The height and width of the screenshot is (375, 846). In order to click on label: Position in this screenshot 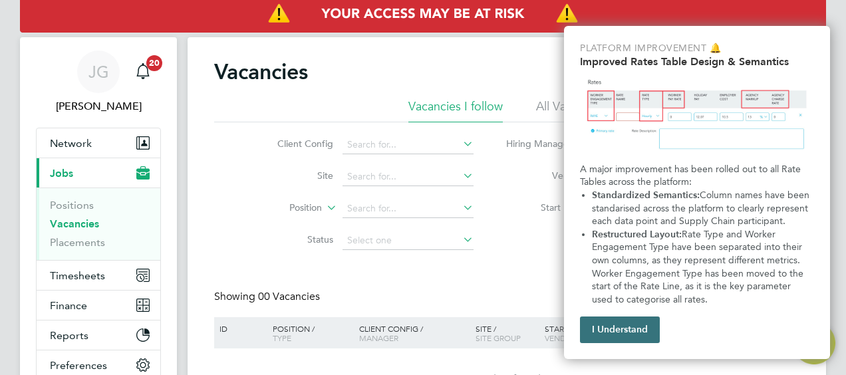, I will do `click(283, 208)`.